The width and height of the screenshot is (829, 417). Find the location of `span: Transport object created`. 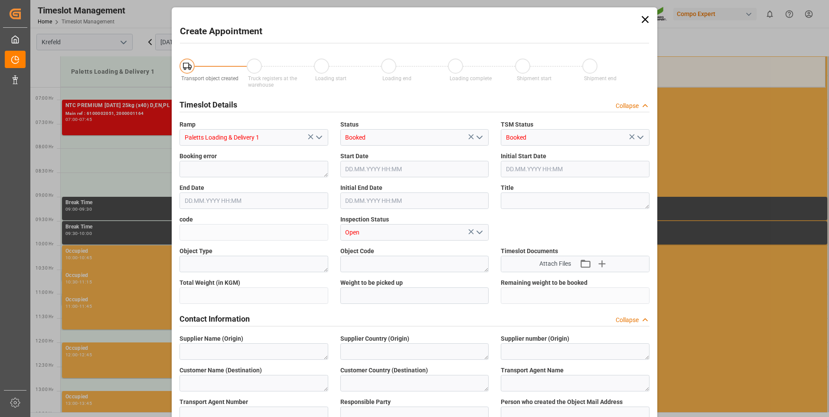

span: Transport object created is located at coordinates (210, 79).